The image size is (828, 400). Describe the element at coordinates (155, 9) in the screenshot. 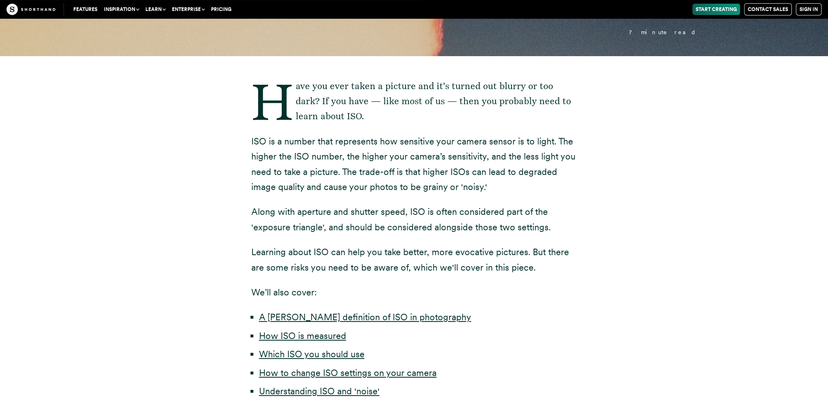

I see `button: Learn` at that location.